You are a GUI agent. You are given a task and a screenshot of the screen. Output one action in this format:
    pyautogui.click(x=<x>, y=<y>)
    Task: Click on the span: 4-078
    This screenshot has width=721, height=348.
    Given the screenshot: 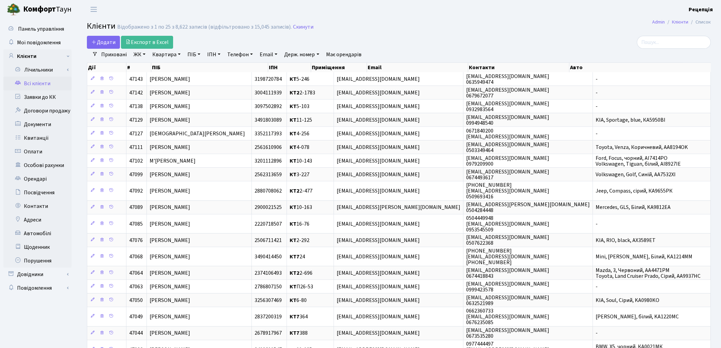 What is the action you would take?
    pyautogui.click(x=300, y=147)
    